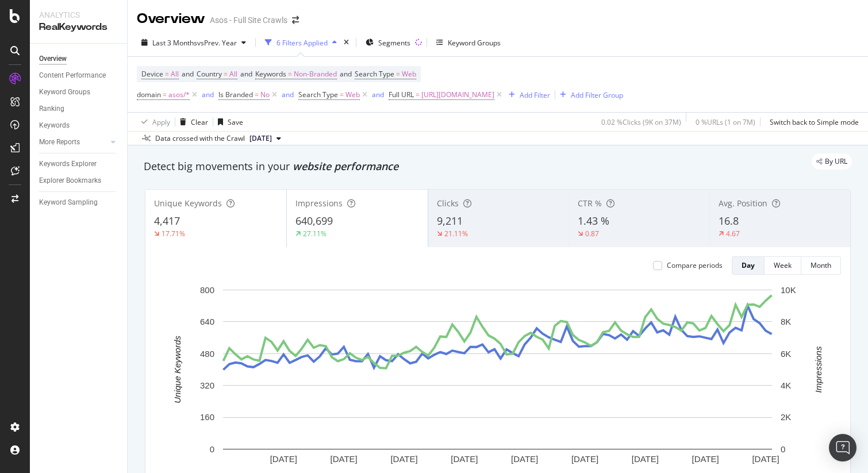 The width and height of the screenshot is (868, 473). What do you see at coordinates (748, 265) in the screenshot?
I see `div: Day` at bounding box center [748, 265].